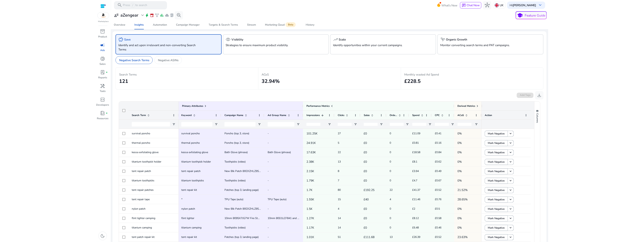  What do you see at coordinates (373, 199) in the screenshot?
I see `p: £40` at bounding box center [373, 199].